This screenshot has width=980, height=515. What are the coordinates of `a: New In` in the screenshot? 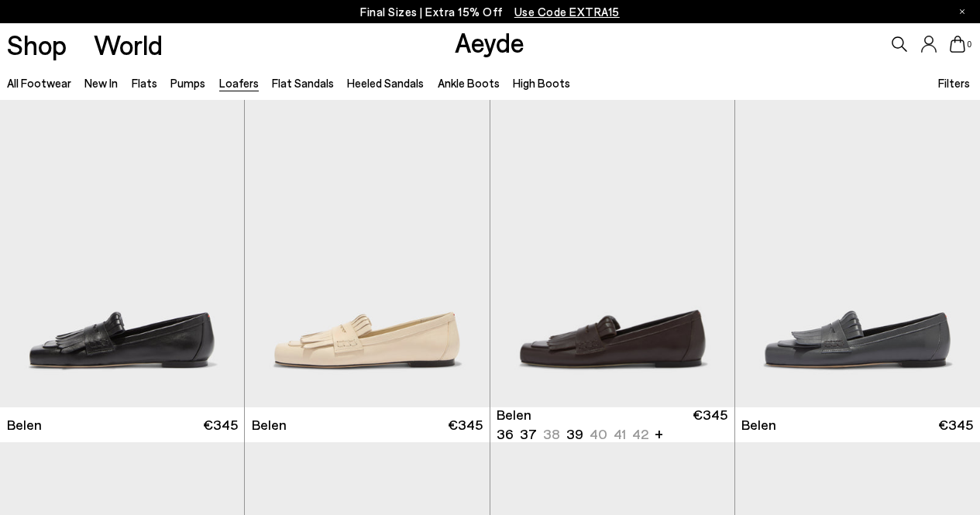 It's located at (101, 83).